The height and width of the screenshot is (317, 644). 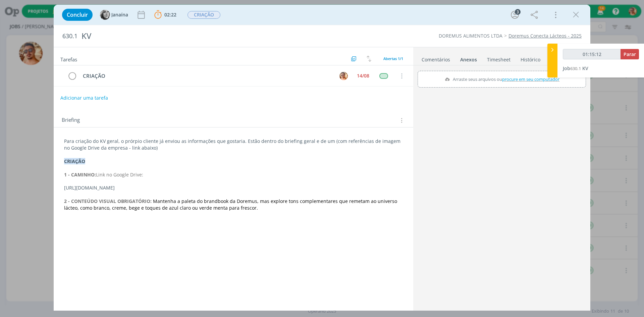 I want to click on span: KV, so click(x=585, y=68).